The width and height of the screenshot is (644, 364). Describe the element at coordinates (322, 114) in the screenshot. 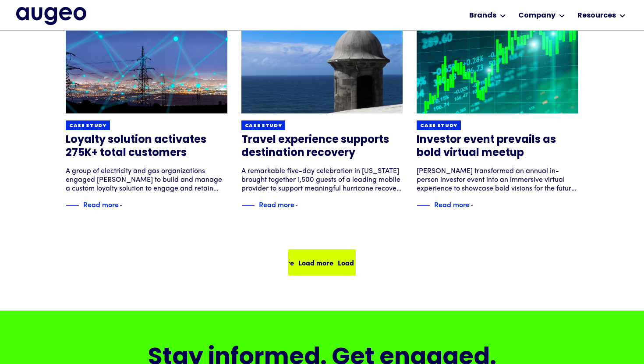

I see `a: Case studyTravel experience supports destination recoveryA remarkable five-day celebration in [US...` at that location.